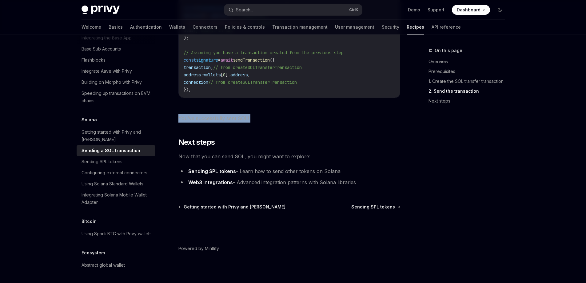 This screenshot has width=586, height=283. What do you see at coordinates (101, 10) in the screenshot?
I see `img: dark logo` at bounding box center [101, 10].